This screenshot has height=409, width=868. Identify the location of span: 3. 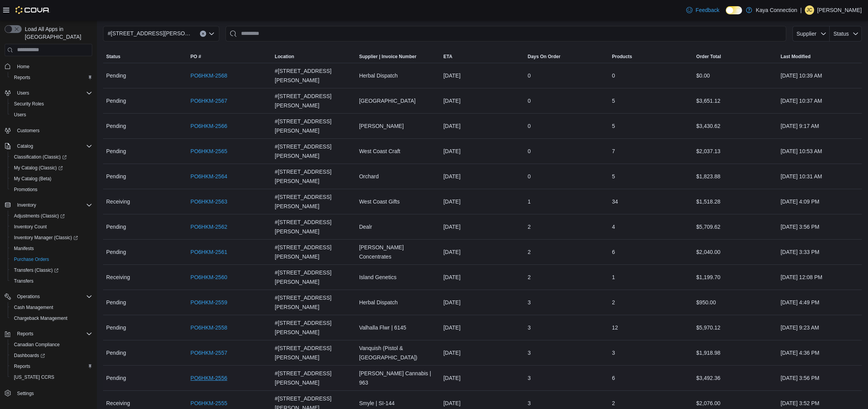
(529, 302).